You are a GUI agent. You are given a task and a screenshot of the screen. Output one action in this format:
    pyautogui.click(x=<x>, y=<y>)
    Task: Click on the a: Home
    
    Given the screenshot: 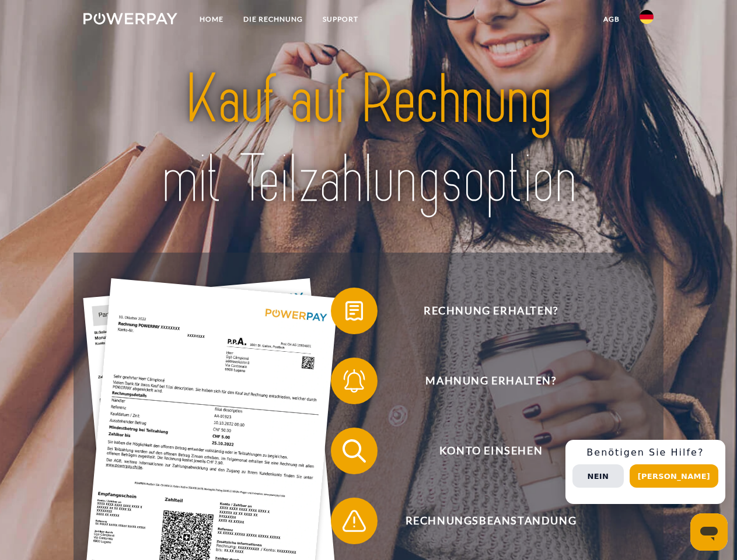 What is the action you would take?
    pyautogui.click(x=211, y=19)
    